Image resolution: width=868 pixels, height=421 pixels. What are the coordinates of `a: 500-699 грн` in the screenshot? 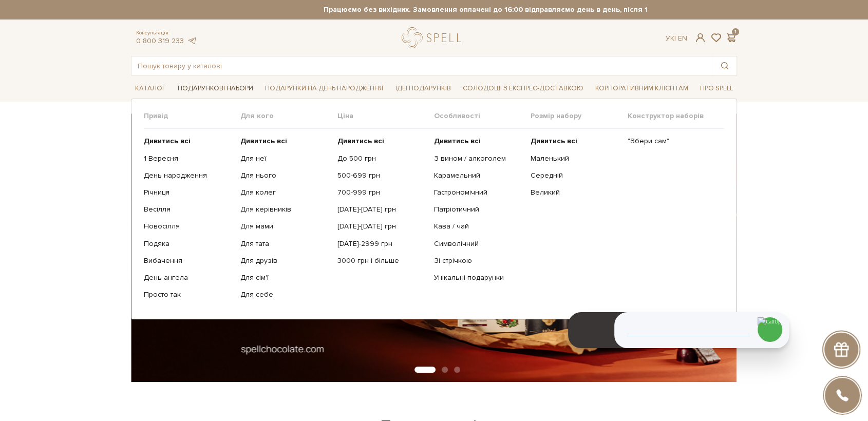 It's located at (382, 175).